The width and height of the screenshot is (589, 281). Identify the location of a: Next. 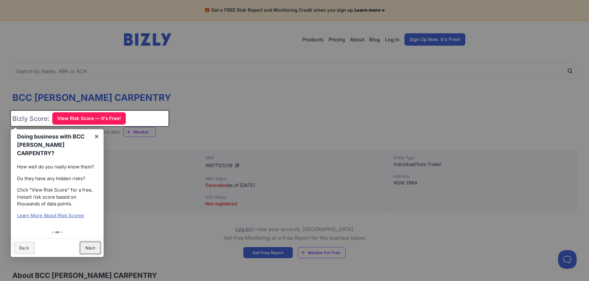
(90, 248).